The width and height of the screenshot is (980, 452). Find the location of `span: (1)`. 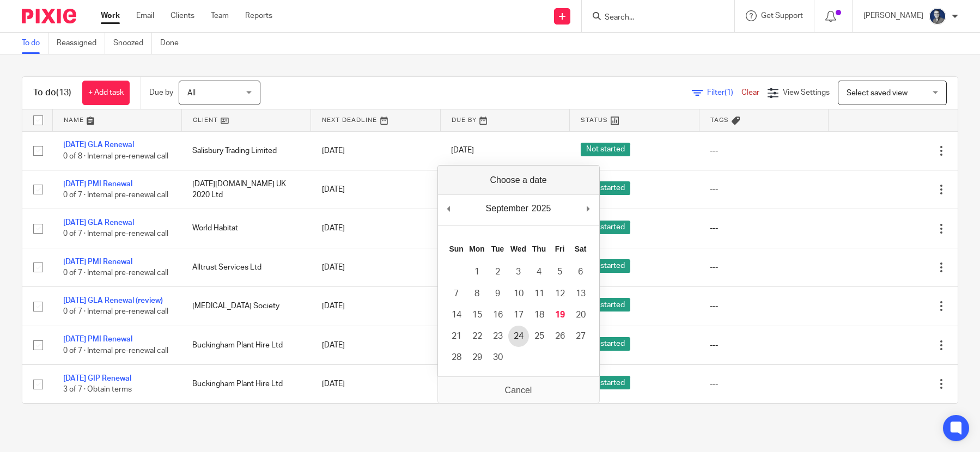

span: (1) is located at coordinates (729, 92).